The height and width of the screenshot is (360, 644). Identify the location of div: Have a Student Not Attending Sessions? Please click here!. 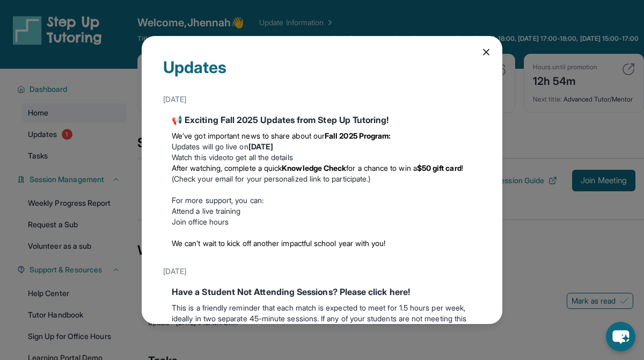
(322, 291).